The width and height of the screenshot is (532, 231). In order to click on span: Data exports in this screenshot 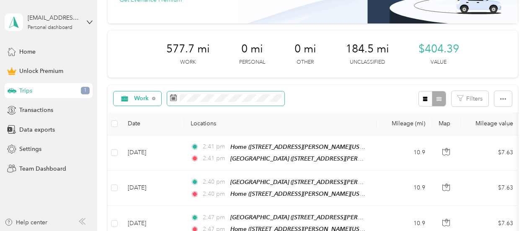, I will do `click(37, 129)`.